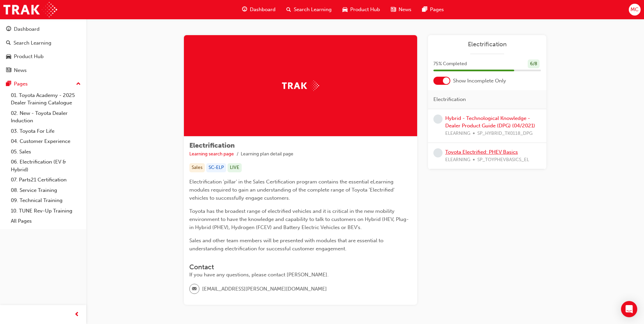 The width and height of the screenshot is (644, 324). I want to click on a: 04. Customer Experience, so click(46, 141).